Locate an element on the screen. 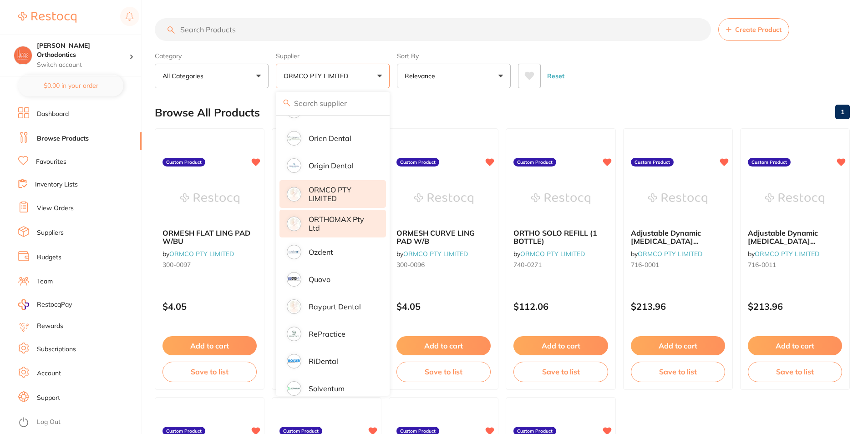 The width and height of the screenshot is (868, 434). p: $4.05 is located at coordinates (210, 306).